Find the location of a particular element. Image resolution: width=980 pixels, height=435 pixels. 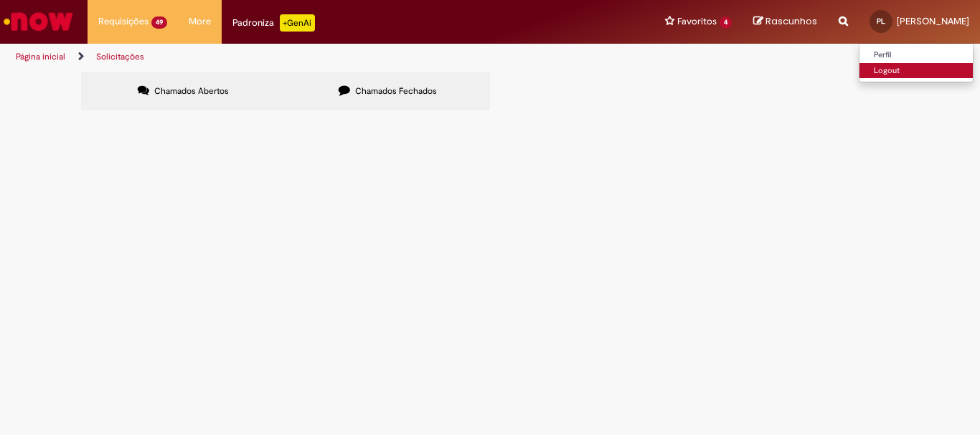

a: Solicitações is located at coordinates (119, 56).